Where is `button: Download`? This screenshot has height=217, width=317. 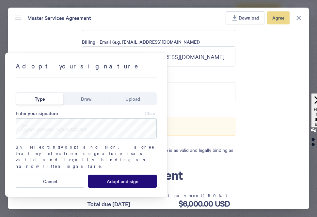 button: Download is located at coordinates (245, 18).